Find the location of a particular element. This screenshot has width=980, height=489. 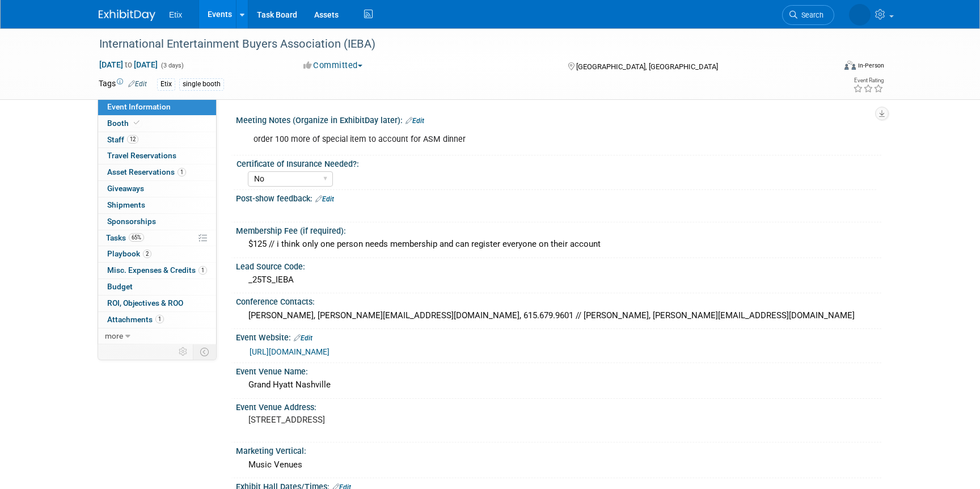

div: Lead Source Code: is located at coordinates (559, 265).